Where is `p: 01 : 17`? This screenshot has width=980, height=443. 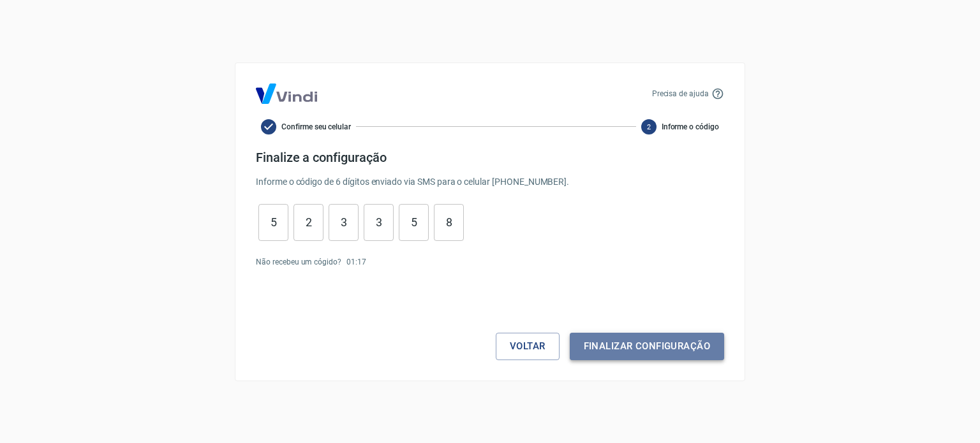 p: 01 : 17 is located at coordinates (356, 263).